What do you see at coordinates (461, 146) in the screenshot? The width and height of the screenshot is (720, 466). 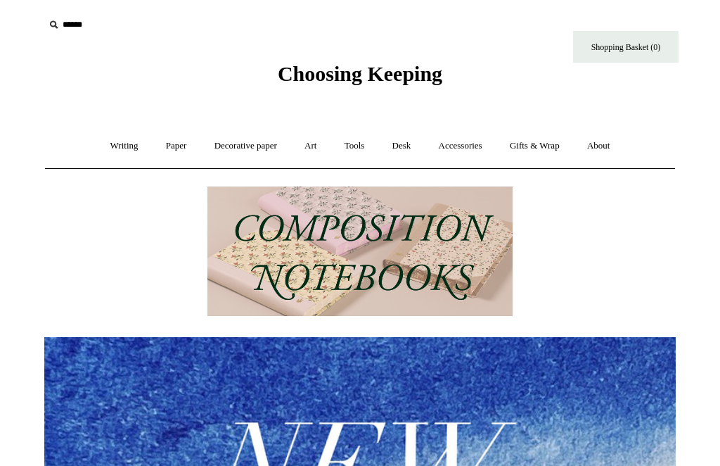 I see `a: Accessories` at bounding box center [461, 146].